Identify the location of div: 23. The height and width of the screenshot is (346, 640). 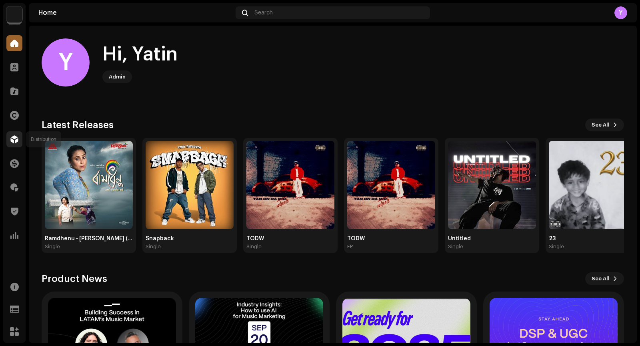
(593, 239).